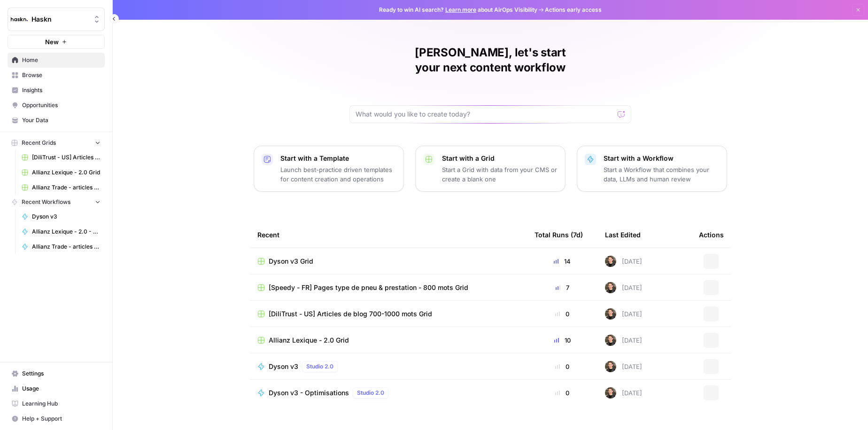 This screenshot has width=868, height=430. I want to click on a: Usage, so click(56, 389).